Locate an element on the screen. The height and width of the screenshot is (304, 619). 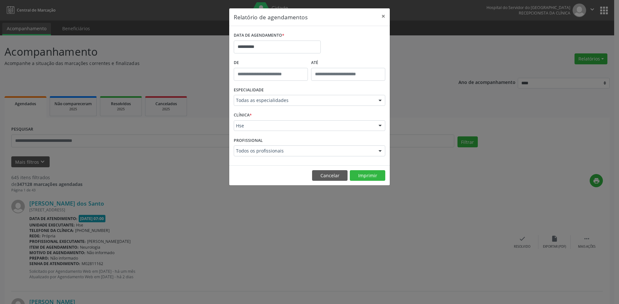
button: Cancelar is located at coordinates (330, 176).